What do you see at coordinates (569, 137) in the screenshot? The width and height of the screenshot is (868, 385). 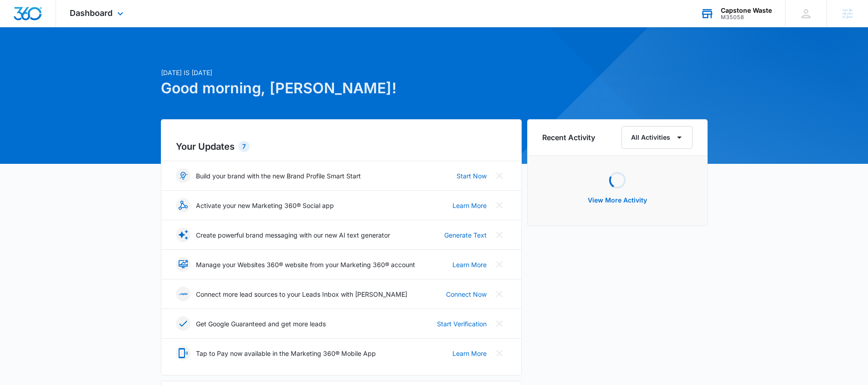 I see `h6: Recent Activity` at bounding box center [569, 137].